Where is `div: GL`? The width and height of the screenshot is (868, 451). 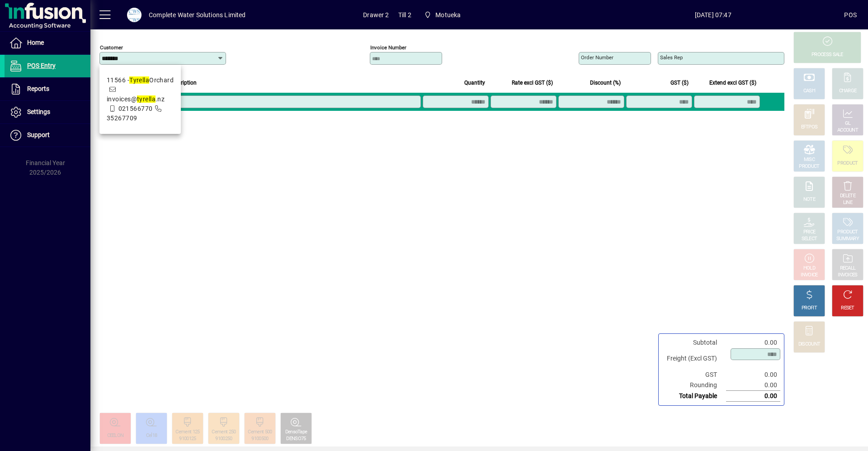
div: GL is located at coordinates (848, 124).